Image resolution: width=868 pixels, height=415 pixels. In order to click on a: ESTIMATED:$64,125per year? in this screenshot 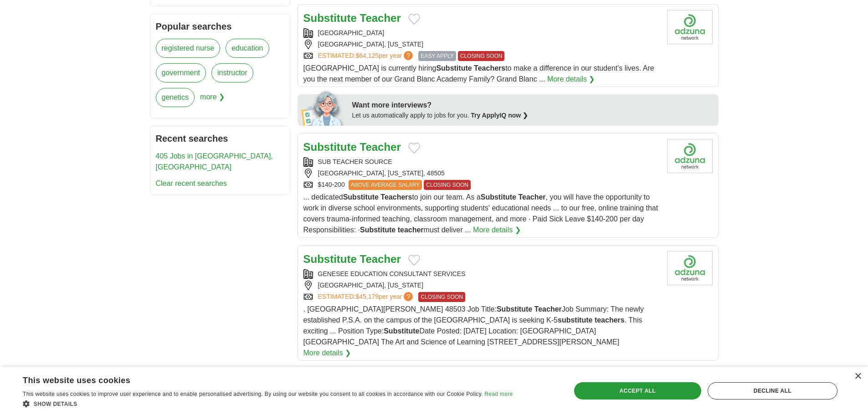, I will do `click(366, 56)`.